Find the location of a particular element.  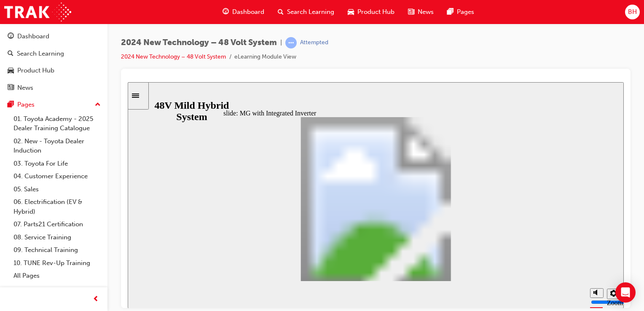

button: Pages is located at coordinates (53, 104).